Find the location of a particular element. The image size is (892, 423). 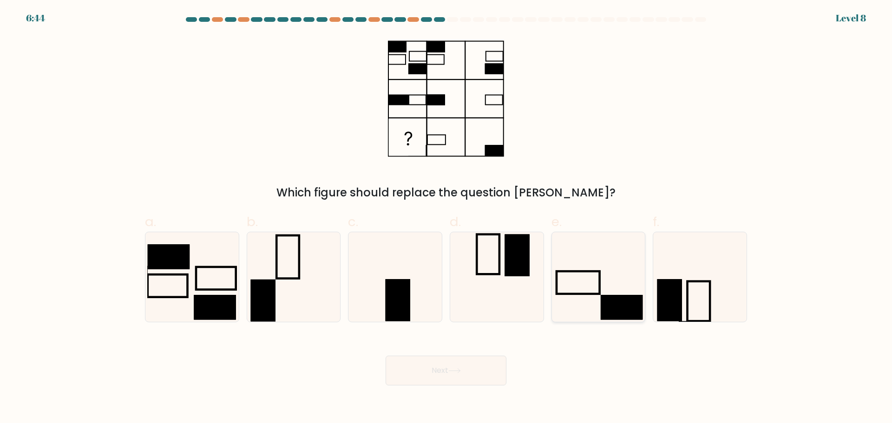

span: c. is located at coordinates (353, 222).